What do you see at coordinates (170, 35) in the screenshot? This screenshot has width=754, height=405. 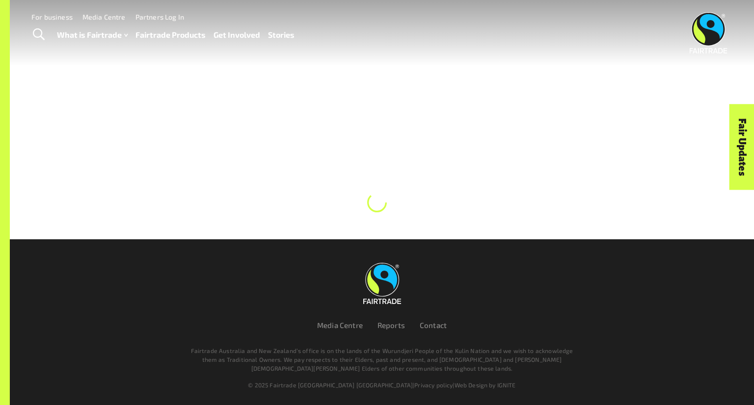 I see `a: Fairtrade Products` at bounding box center [170, 35].